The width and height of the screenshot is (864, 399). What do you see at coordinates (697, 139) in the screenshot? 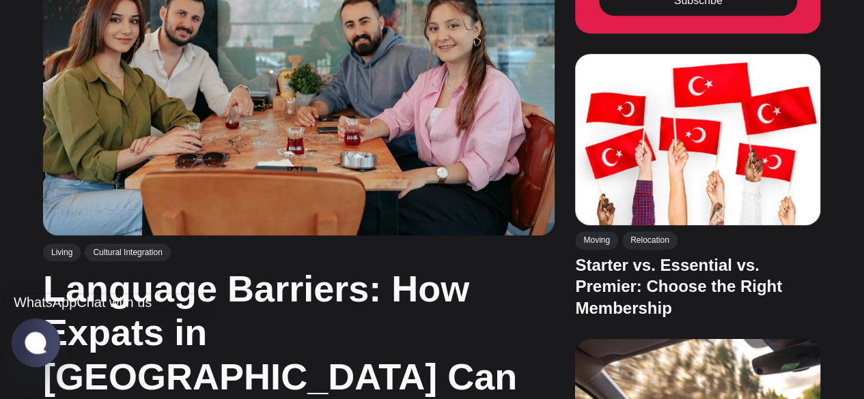
I see `img: Starter vs. Essential vs. Premier: Choose the Right Membership` at bounding box center [697, 139].